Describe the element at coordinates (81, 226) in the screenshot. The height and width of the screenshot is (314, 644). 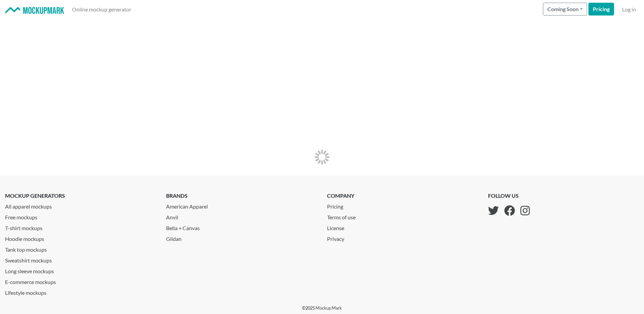
I see `a: T-shirt mockups` at that location.